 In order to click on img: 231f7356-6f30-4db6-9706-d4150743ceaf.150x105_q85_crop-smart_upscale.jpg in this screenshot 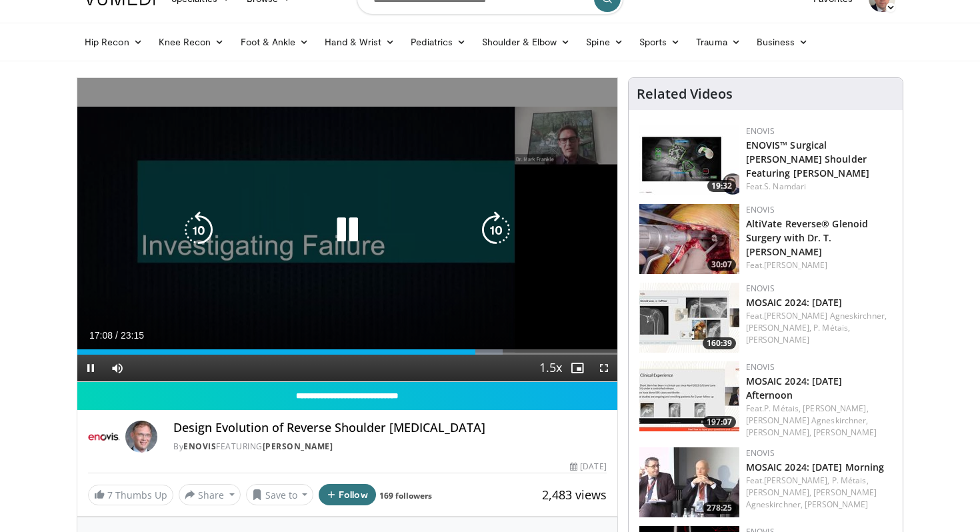, I will do `click(690, 317)`.